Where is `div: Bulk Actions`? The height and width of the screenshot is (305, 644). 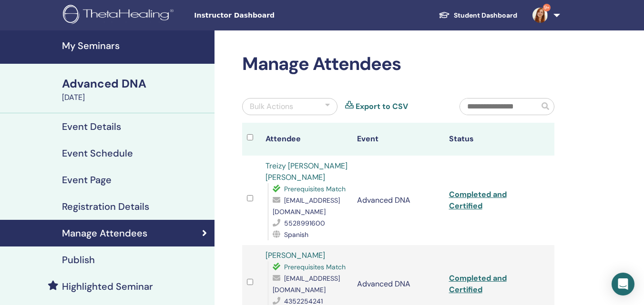 div: Bulk Actions is located at coordinates (271, 106).